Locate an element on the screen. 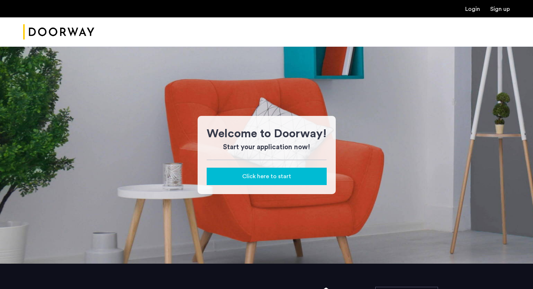 This screenshot has height=289, width=533. span: Click here to start is located at coordinates (267, 177).